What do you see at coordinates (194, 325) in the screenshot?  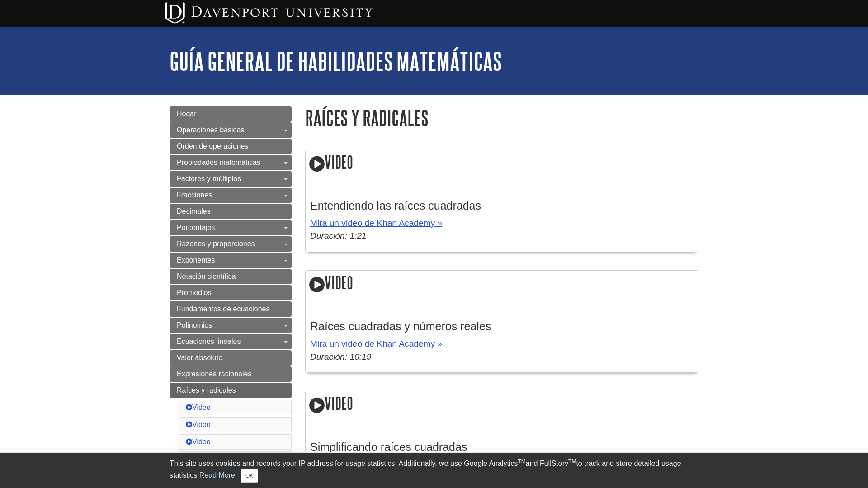 I see `span: Polinomios` at bounding box center [194, 325].